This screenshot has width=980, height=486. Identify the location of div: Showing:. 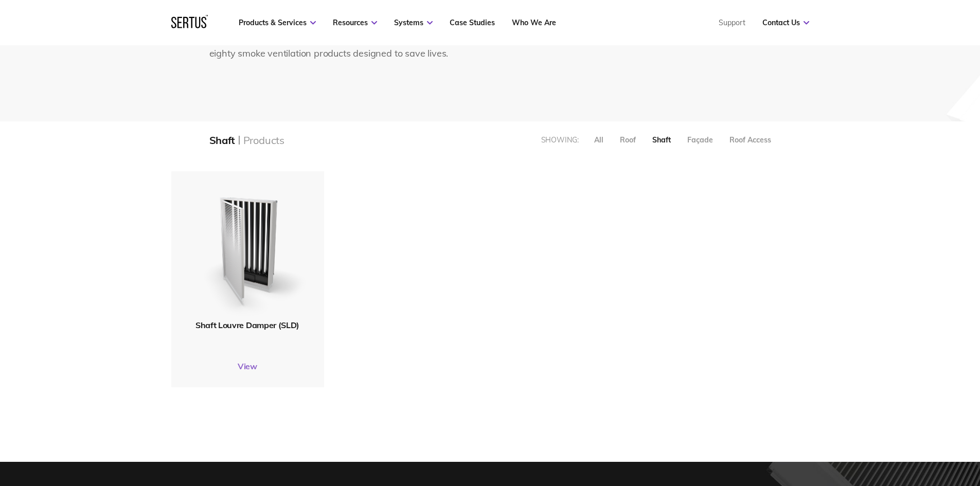
(560, 140).